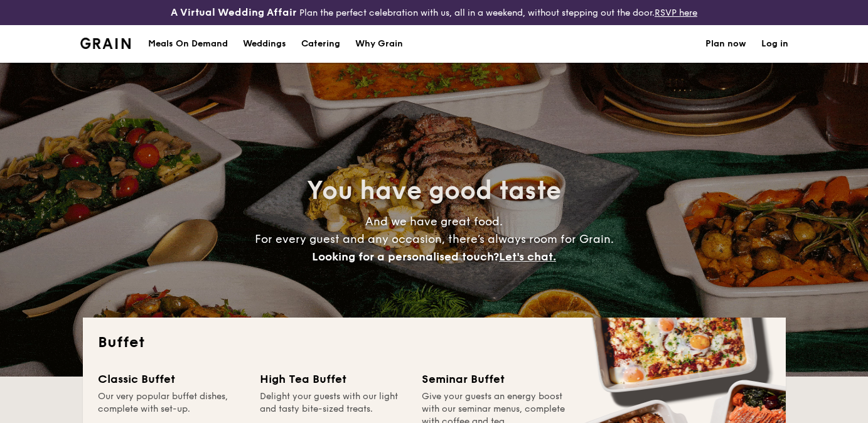 This screenshot has width=868, height=423. I want to click on div: Seminar Buffet, so click(495, 379).